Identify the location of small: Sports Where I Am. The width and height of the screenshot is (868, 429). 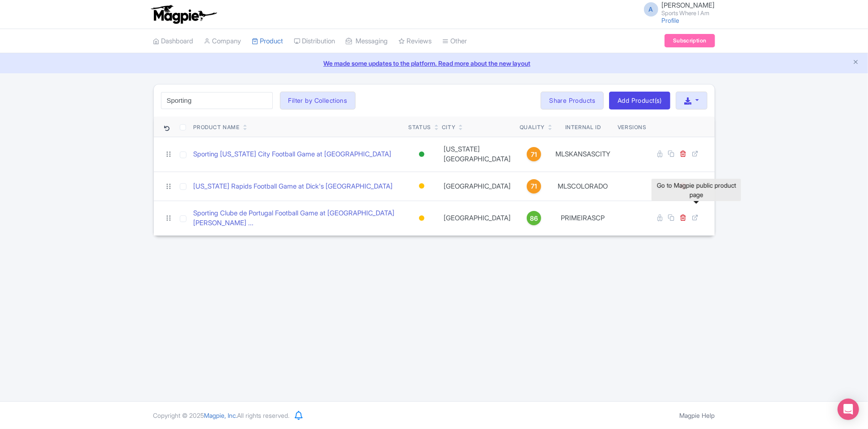
(688, 13).